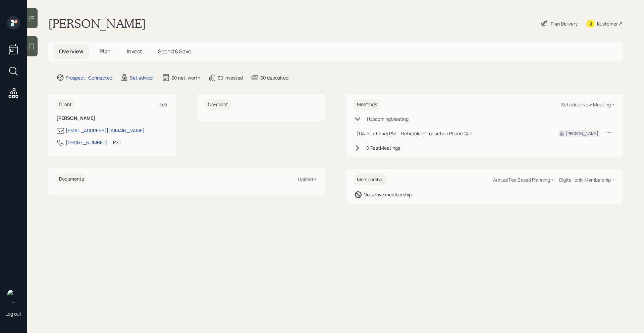 This screenshot has height=333, width=644. I want to click on div: Schedule New Meeting +, so click(588, 104).